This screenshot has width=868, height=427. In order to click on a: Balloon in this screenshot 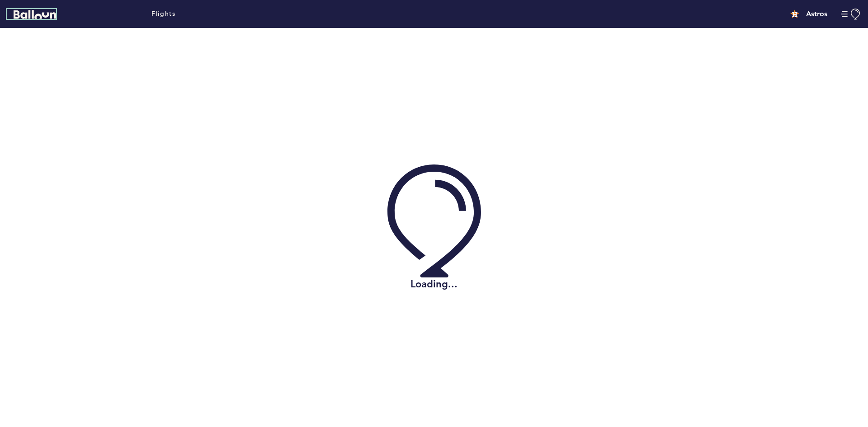, I will do `click(31, 14)`.